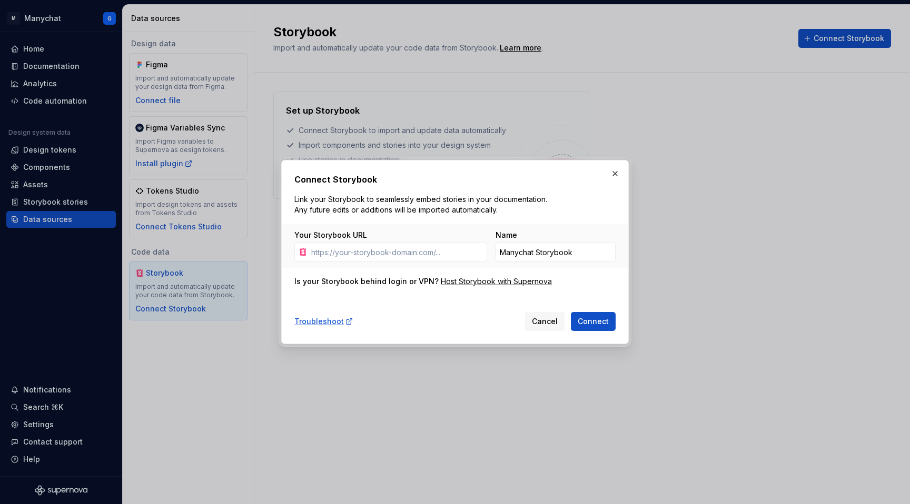  Describe the element at coordinates (496, 282) in the screenshot. I see `a: Host Storybook with Supernova` at that location.